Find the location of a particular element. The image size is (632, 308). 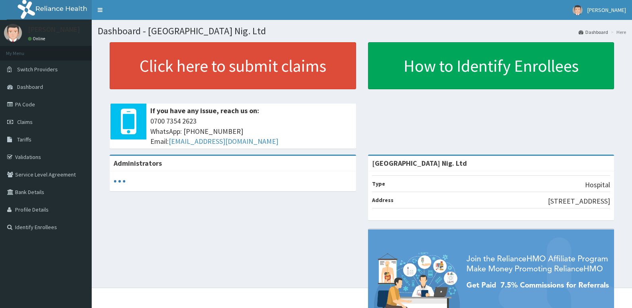

b: Type is located at coordinates (379, 184).